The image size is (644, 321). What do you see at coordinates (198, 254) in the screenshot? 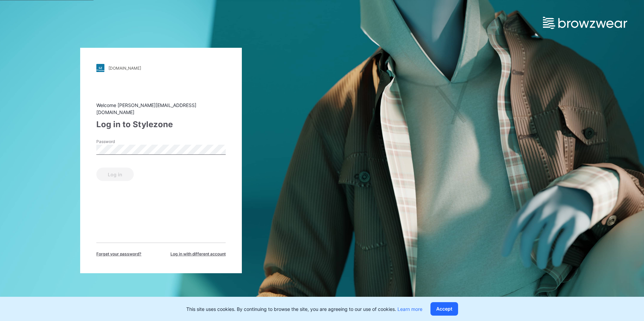
I see `span: Log in with different account` at bounding box center [198, 254].